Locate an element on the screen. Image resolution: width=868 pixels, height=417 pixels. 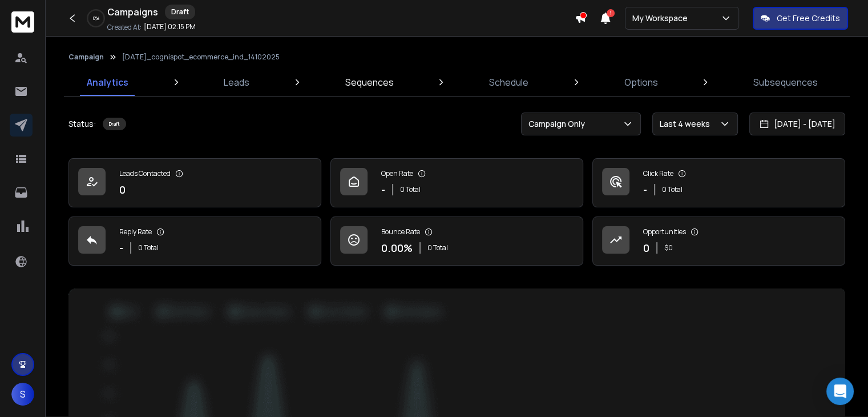
p: Subsequences is located at coordinates (786, 82).